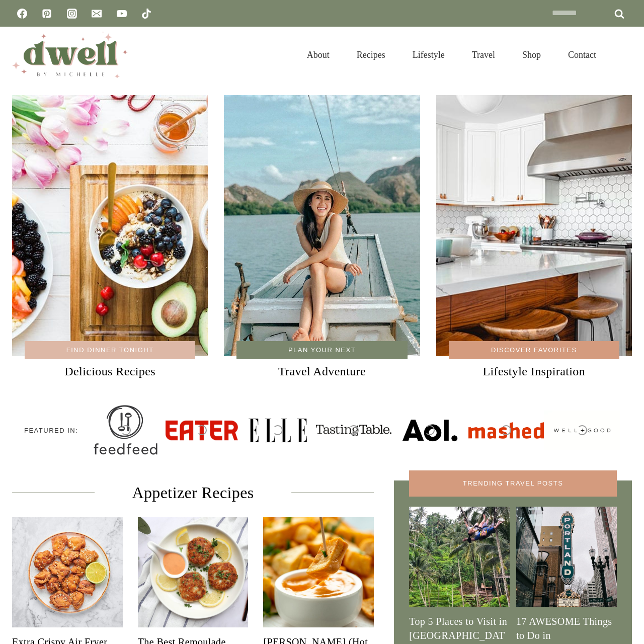 The image size is (644, 644). I want to click on button: View Search Form, so click(624, 55).